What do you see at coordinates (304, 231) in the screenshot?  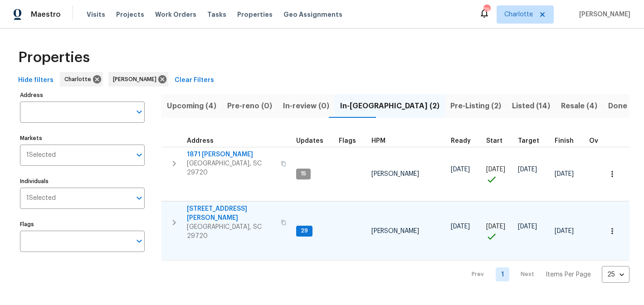 I see `span: 29` at bounding box center [304, 231].